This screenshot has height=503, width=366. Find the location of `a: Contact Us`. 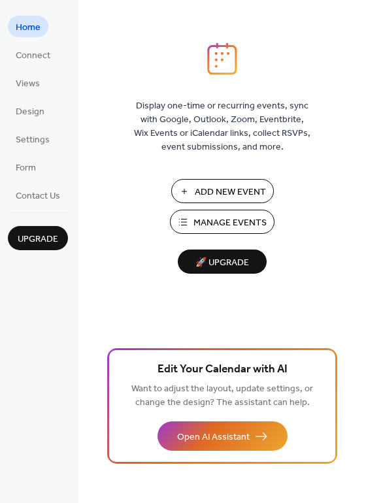

a: Contact Us is located at coordinates (38, 195).